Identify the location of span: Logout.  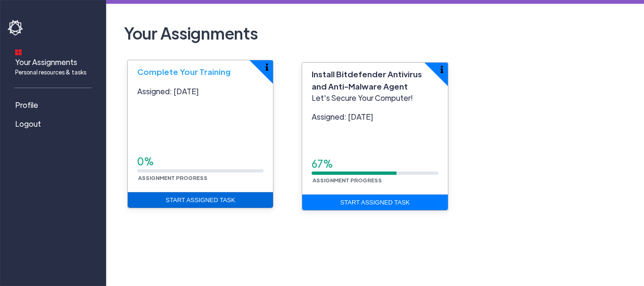
(28, 124).